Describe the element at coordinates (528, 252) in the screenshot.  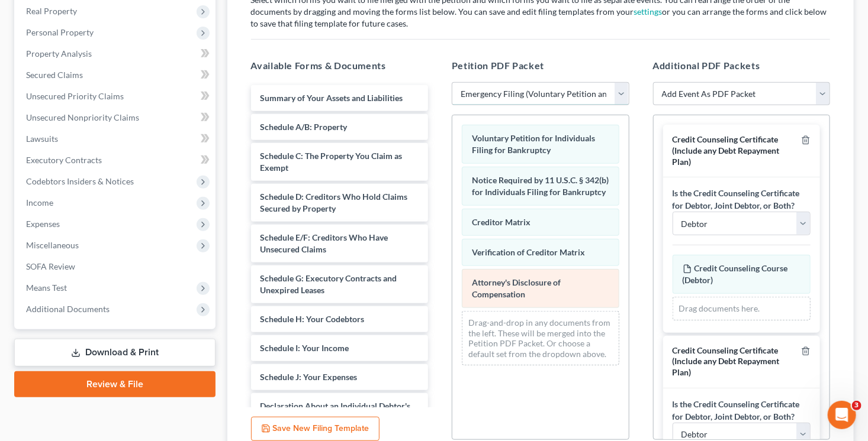
I see `span: Verification of Creditor Matrix` at that location.